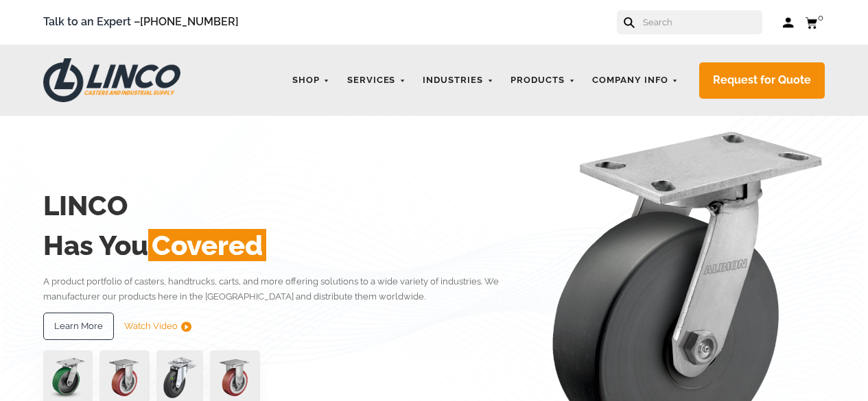 This screenshot has height=401, width=868. I want to click on input: Search, so click(702, 22).